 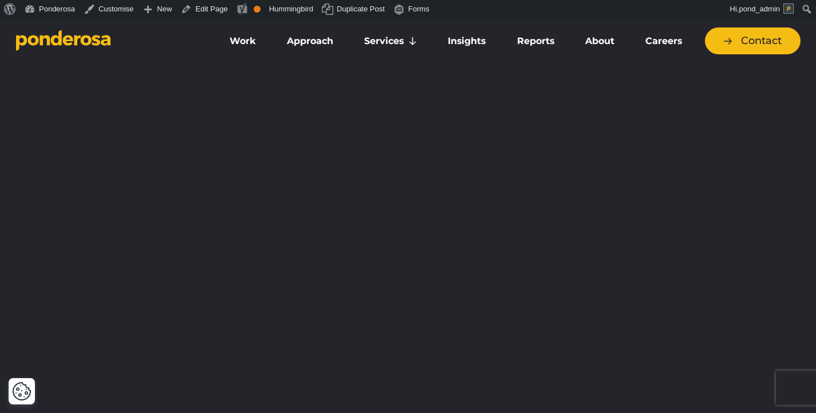 I want to click on a: Careers, so click(x=663, y=41).